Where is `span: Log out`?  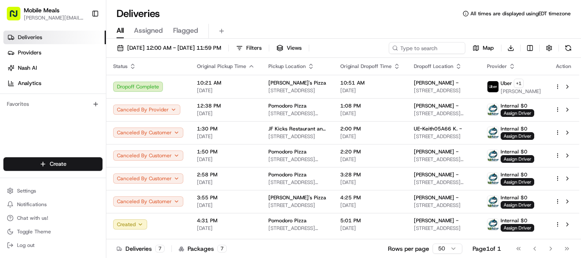 span: Log out is located at coordinates (26, 246).